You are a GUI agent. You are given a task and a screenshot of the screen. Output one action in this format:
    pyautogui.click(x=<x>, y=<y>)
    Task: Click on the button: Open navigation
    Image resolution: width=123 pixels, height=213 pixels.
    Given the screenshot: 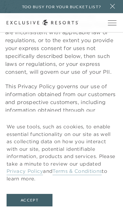 What is the action you would take?
    pyautogui.click(x=113, y=23)
    